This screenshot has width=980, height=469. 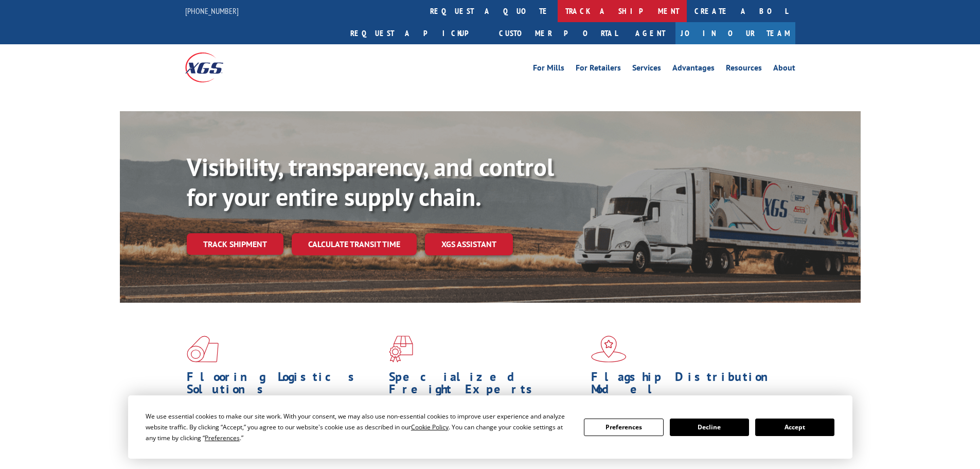 What do you see at coordinates (417, 33) in the screenshot?
I see `a: Request a pickup` at bounding box center [417, 33].